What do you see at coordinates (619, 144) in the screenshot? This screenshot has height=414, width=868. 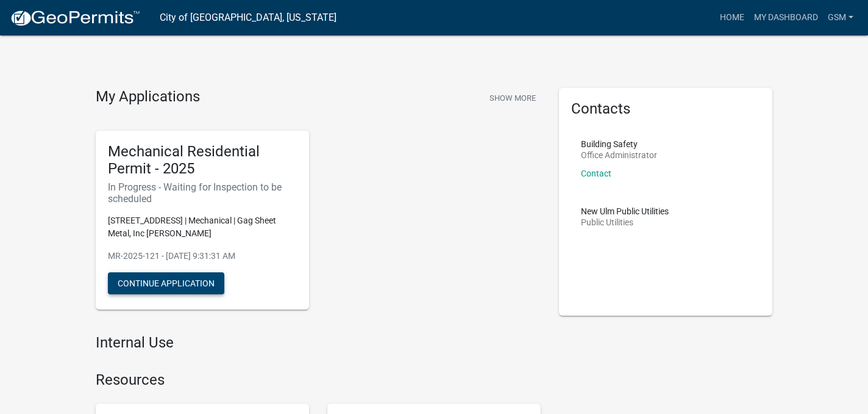 I see `p: Building Safety` at bounding box center [619, 144].